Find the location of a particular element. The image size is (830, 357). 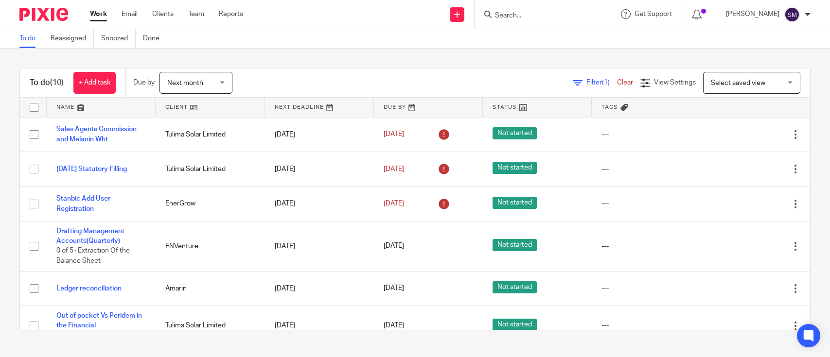

a: Out of pocket Vs Peridem in the Financial is located at coordinates (99, 321).